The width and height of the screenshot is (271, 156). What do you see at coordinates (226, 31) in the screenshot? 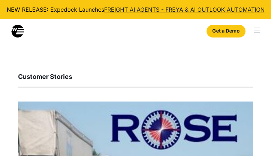
I see `a: Get a Demo` at bounding box center [226, 31].